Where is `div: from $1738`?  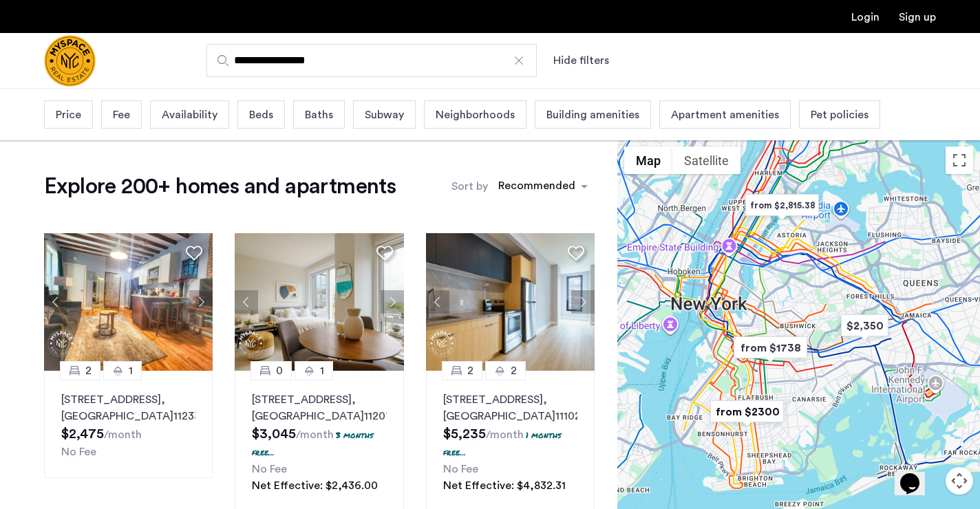 div: from $1738 is located at coordinates (770, 348).